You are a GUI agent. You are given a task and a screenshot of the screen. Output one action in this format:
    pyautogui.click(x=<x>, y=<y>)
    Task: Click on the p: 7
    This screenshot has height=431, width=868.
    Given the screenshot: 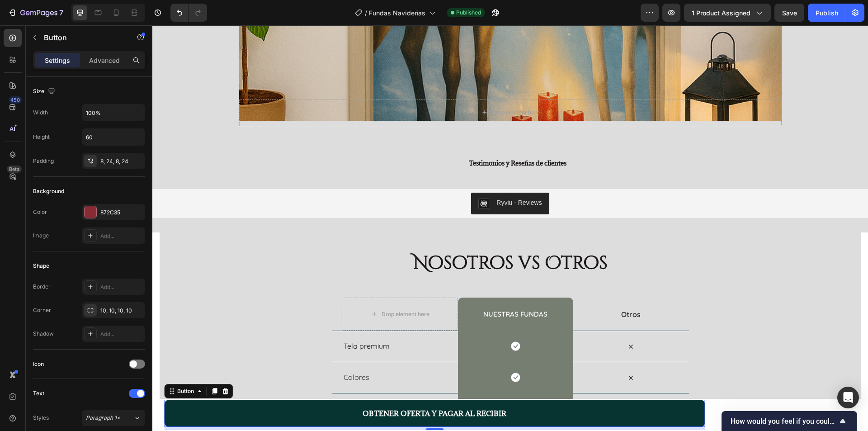 What is the action you would take?
    pyautogui.click(x=61, y=13)
    